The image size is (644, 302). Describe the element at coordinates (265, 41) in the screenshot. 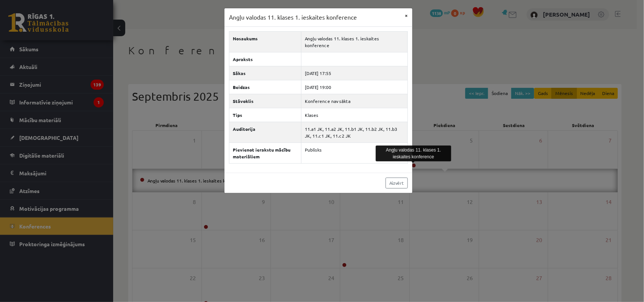

I see `th: Nosaukums` at that location.